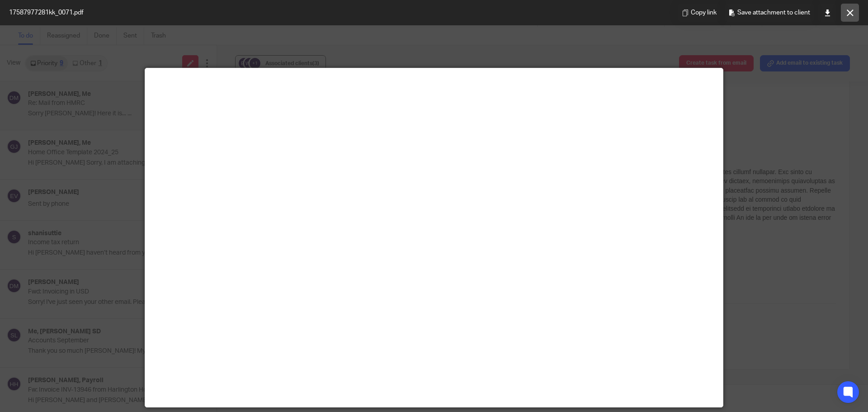 The height and width of the screenshot is (412, 868). Describe the element at coordinates (46, 13) in the screenshot. I see `span: 17587977281kk_0071.pdf` at that location.